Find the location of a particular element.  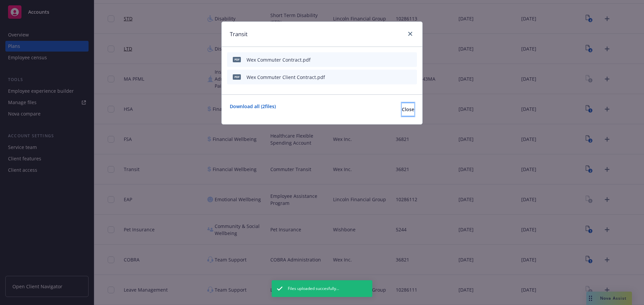

div: Wex Commuter Contract.pdf is located at coordinates (279, 59).